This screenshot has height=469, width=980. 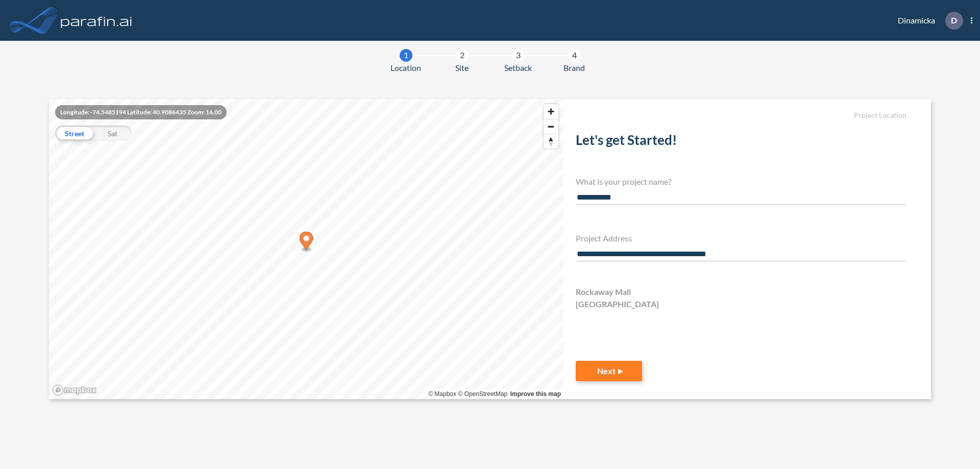 What do you see at coordinates (306, 249) in the screenshot?
I see `canvas: Map` at bounding box center [306, 249].